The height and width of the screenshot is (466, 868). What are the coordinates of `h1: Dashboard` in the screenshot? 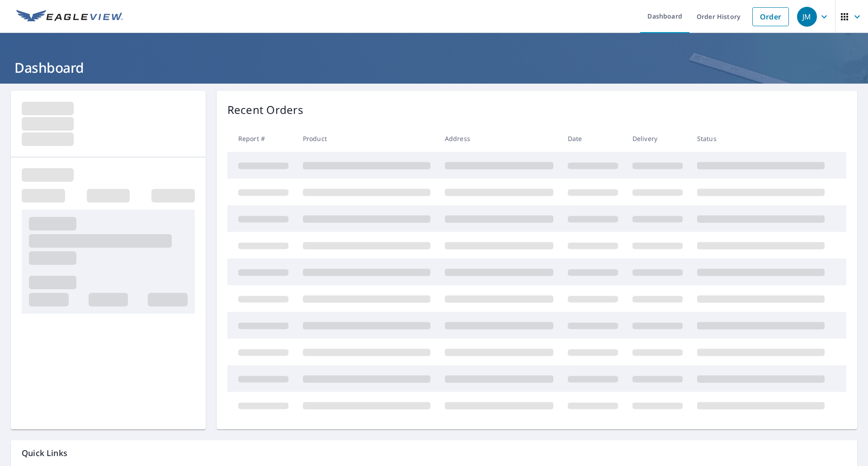 It's located at (434, 68).